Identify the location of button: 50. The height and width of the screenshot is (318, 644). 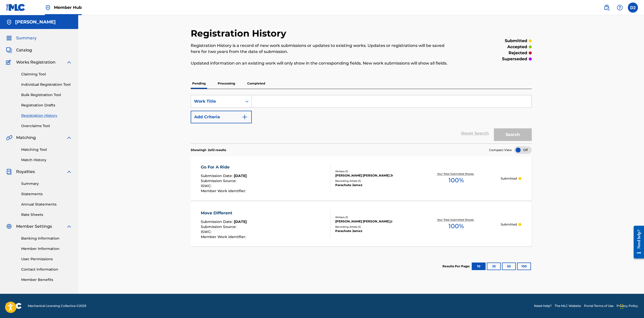
(509, 266).